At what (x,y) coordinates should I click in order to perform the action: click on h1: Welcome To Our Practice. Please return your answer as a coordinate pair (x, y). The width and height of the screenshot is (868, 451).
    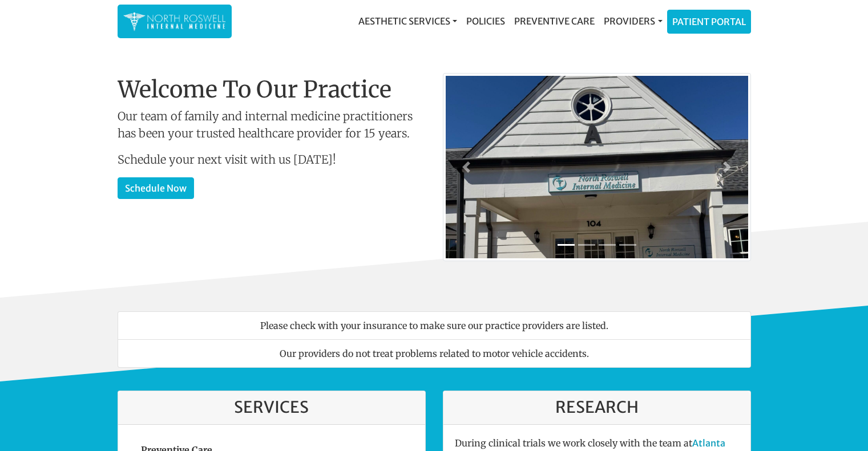
    Looking at the image, I should click on (272, 90).